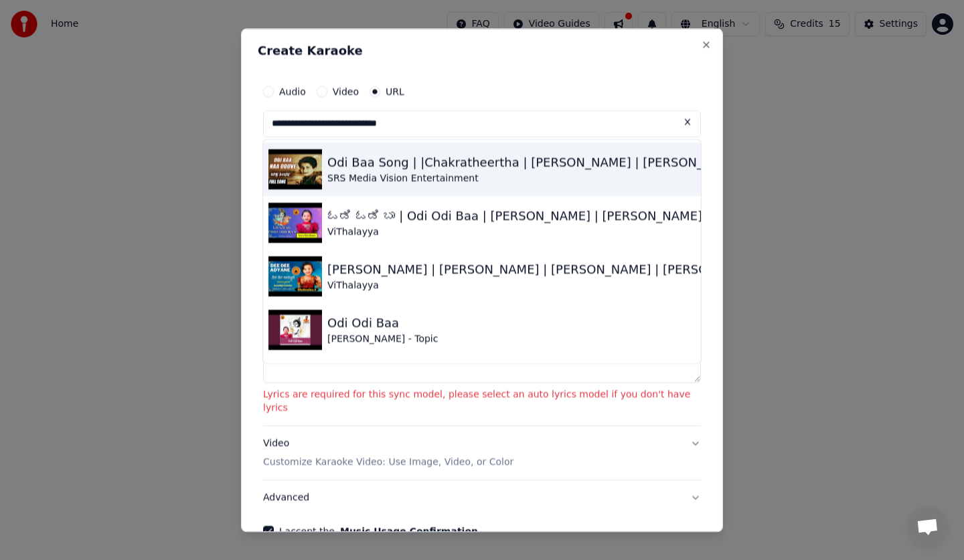 The width and height of the screenshot is (964, 560). Describe the element at coordinates (378, 532) in the screenshot. I see `label: I accept the` at that location.